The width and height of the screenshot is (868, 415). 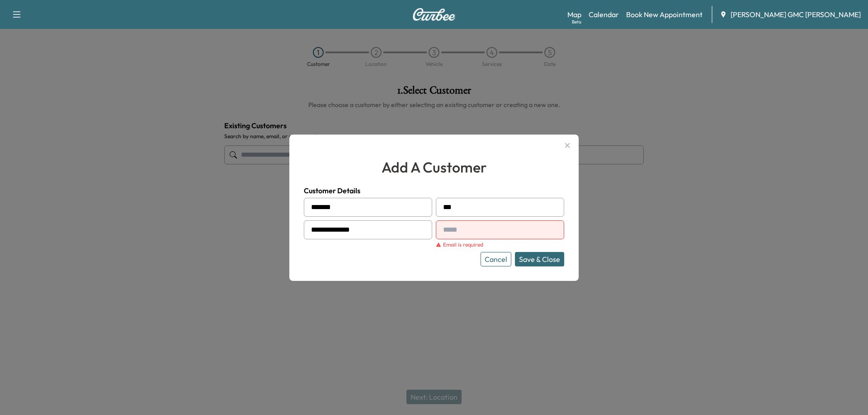 I want to click on button: Save & Close, so click(x=539, y=259).